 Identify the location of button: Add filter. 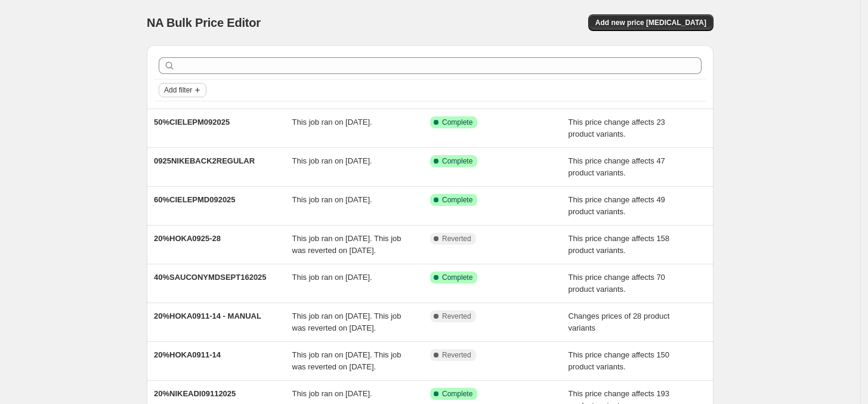
(183, 90).